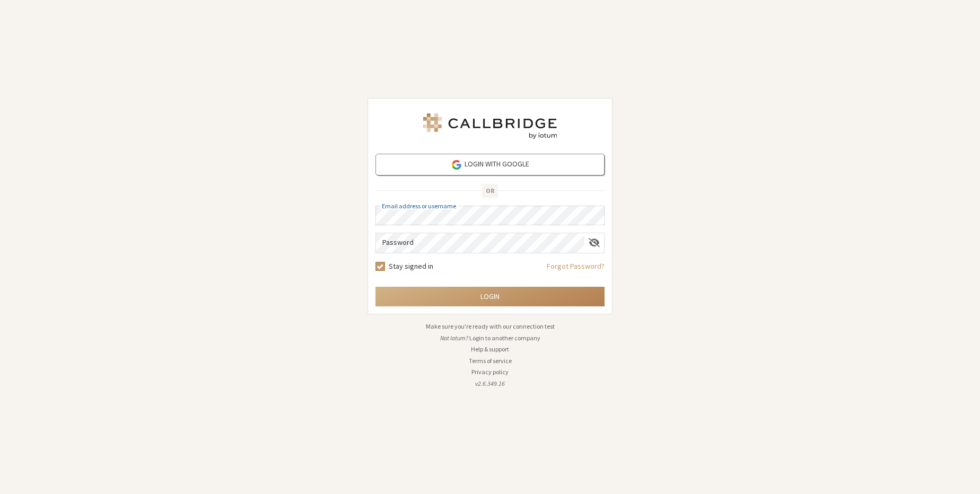  Describe the element at coordinates (490, 372) in the screenshot. I see `a: Privacy policy` at that location.